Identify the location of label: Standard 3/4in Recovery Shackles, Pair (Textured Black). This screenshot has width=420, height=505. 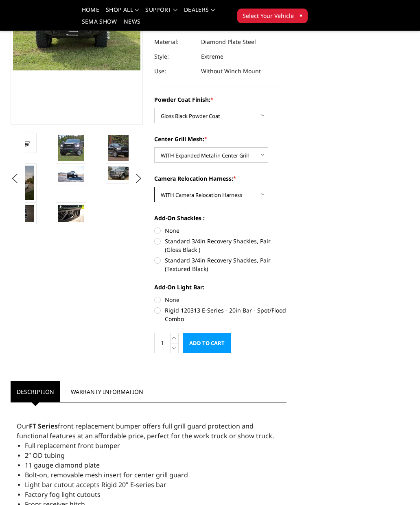
(220, 265).